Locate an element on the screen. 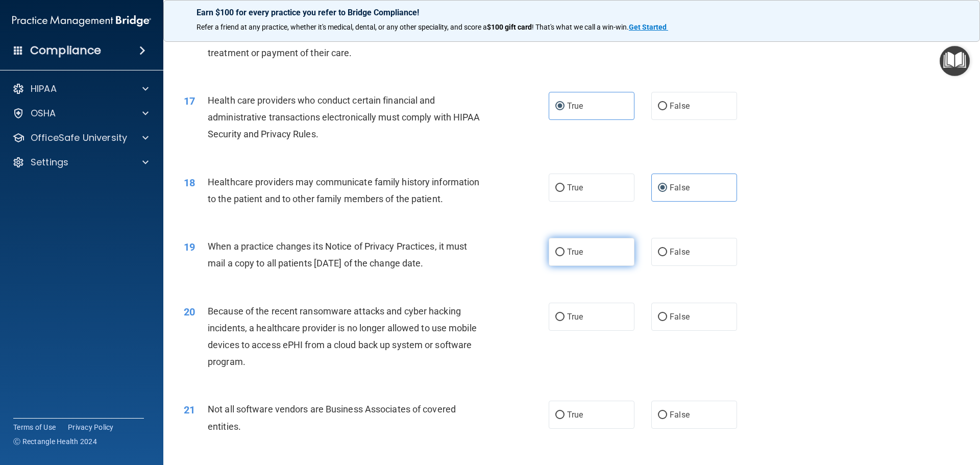  p: HIPAA is located at coordinates (44, 89).